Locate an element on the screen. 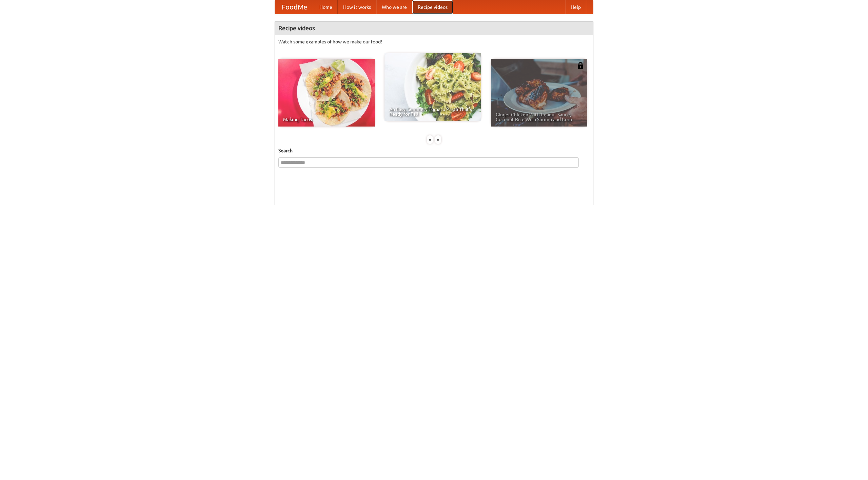  a: Making Tacos is located at coordinates (327, 93).